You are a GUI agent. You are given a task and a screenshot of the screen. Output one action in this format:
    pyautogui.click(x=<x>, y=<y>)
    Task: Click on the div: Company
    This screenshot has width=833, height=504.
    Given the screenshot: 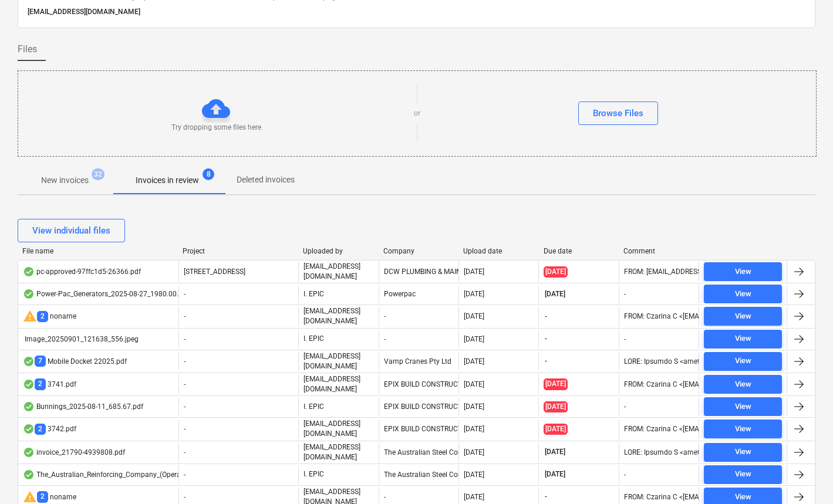 What is the action you would take?
    pyautogui.click(x=419, y=252)
    